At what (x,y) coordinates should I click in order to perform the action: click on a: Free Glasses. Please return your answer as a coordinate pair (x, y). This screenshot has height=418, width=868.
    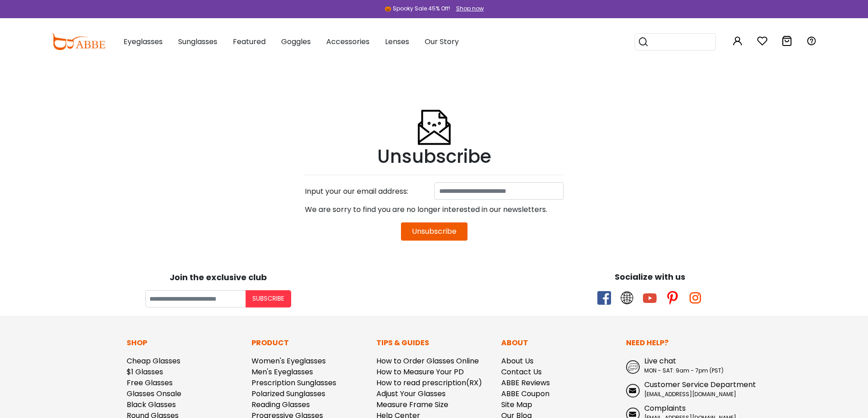
    Looking at the image, I should click on (150, 383).